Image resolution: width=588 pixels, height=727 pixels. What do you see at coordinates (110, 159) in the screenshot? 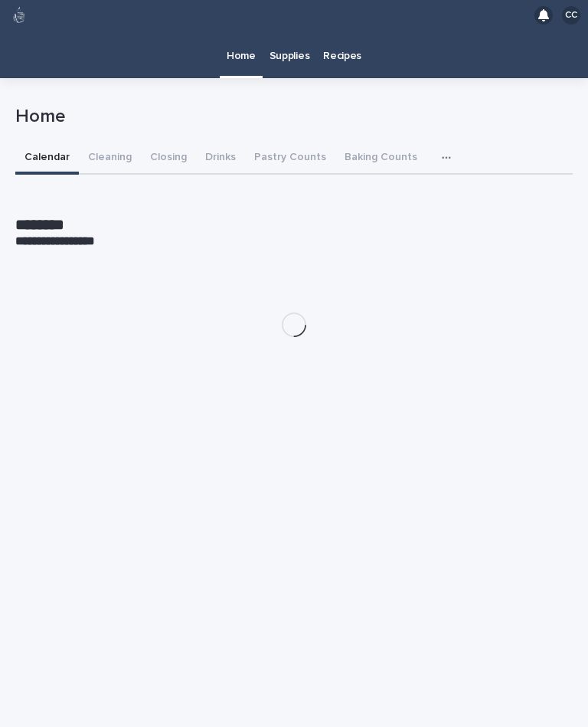
I see `button: Cleaning` at bounding box center [110, 159].